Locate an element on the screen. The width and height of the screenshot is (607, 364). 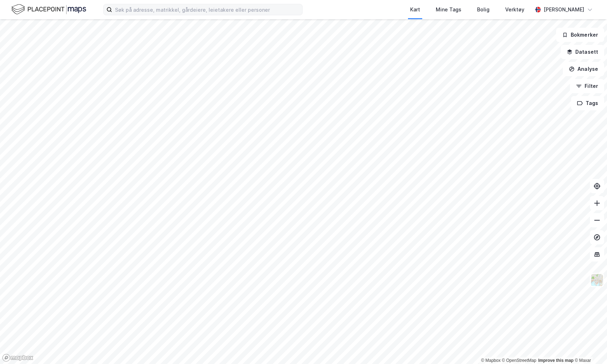
a: OpenStreetMap is located at coordinates (520, 360).